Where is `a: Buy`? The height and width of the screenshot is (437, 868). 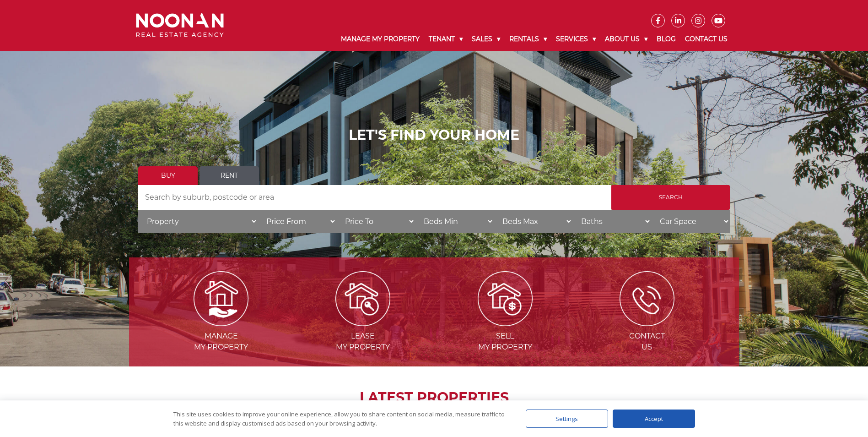
a: Buy is located at coordinates (168, 176).